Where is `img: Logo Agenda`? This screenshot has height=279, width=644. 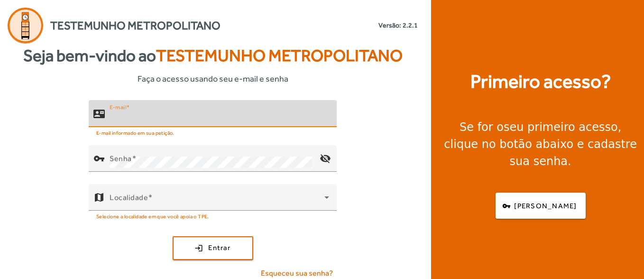 img: Logo Agenda is located at coordinates (25, 26).